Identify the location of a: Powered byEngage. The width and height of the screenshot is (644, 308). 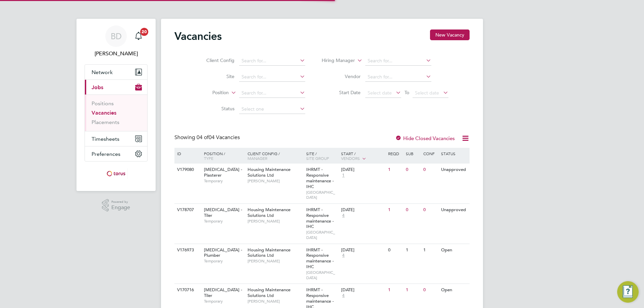
(116, 206).